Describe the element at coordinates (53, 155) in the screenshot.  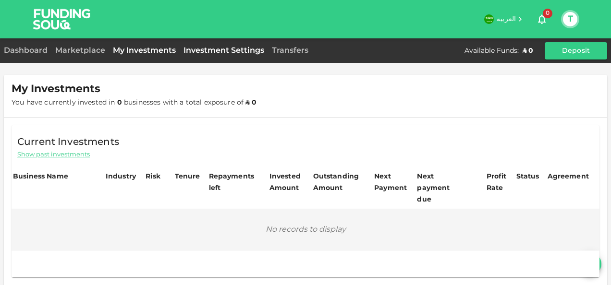
I see `span: Show past investments` at that location.